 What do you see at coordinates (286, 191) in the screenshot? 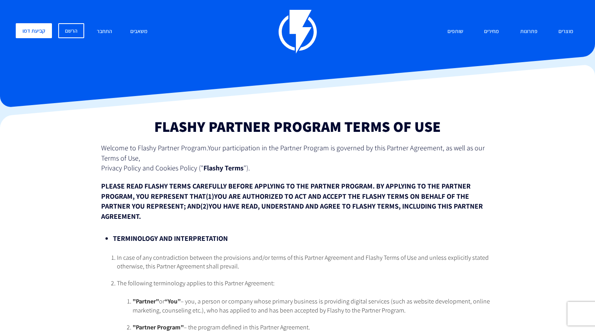
I see `span: PLEASE READ FLASHY TERMS CAREFULLY BEFORE APPLYING TO THE PARTNER PROGRAM. BY APPLYING TO THE PAR...` at bounding box center [286, 191].